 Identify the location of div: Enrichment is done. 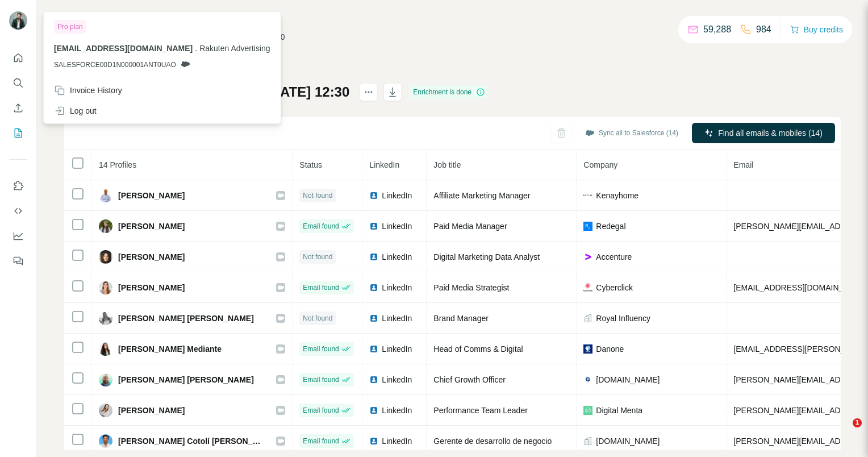
(449, 92).